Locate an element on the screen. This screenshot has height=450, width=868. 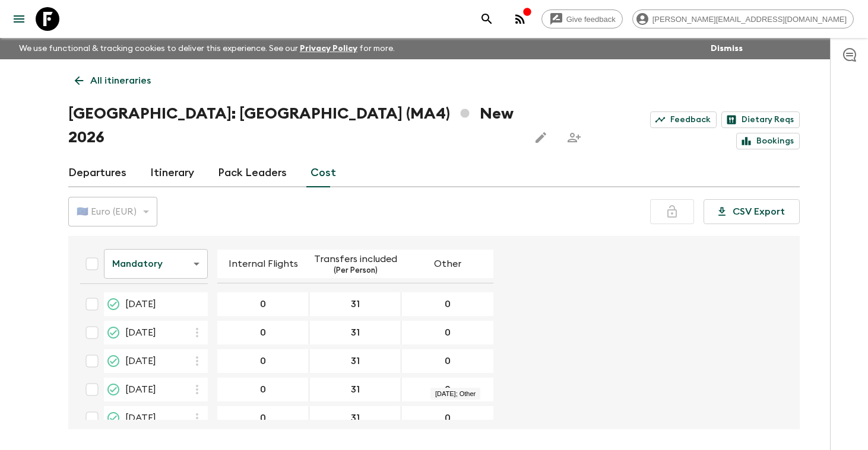
div: 15 Apr 2026; Internal Flights is located at coordinates (263, 390).